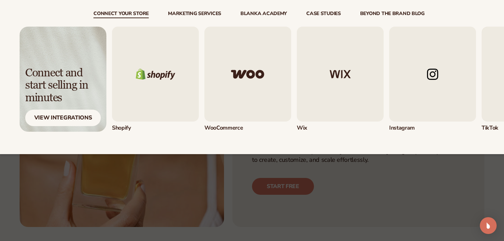 Image resolution: width=504 pixels, height=241 pixels. Describe the element at coordinates (432, 74) in the screenshot. I see `img: Instagram logo.` at that location.